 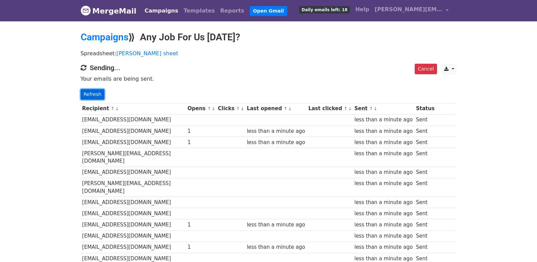 I want to click on th: Clicks, so click(x=230, y=108).